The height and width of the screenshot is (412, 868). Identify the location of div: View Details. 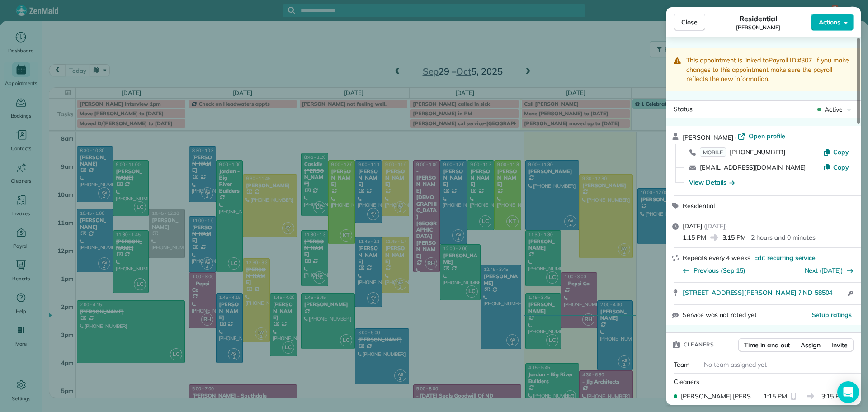
(712, 182).